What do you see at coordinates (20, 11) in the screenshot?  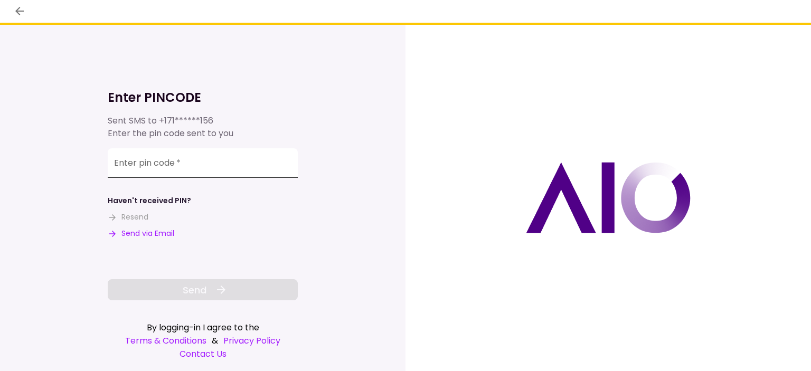 I see `button: back` at bounding box center [20, 11].